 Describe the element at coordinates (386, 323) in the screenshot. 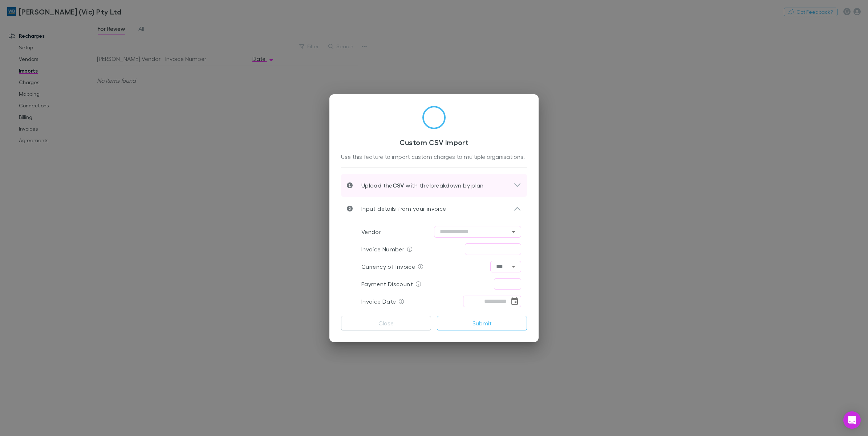

I see `button: Close` at that location.